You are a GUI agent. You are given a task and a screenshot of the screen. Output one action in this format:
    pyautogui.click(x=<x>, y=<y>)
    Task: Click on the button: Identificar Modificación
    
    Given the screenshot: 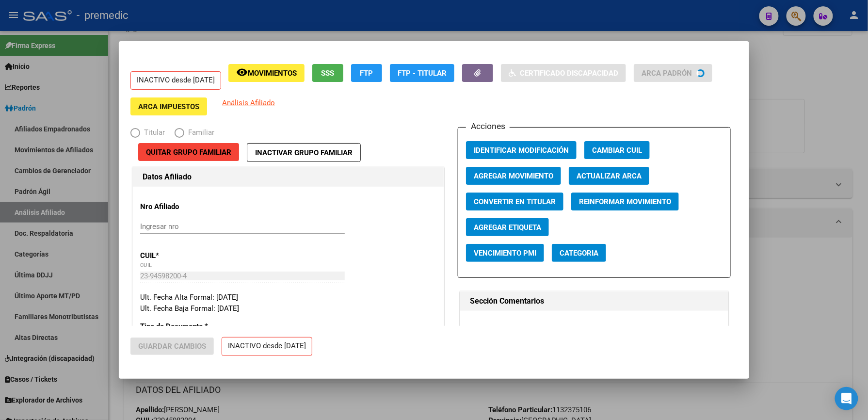 What is the action you would take?
    pyautogui.click(x=522, y=150)
    